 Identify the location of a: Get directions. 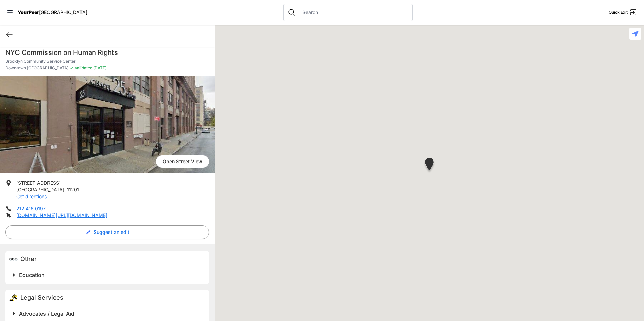
(31, 196).